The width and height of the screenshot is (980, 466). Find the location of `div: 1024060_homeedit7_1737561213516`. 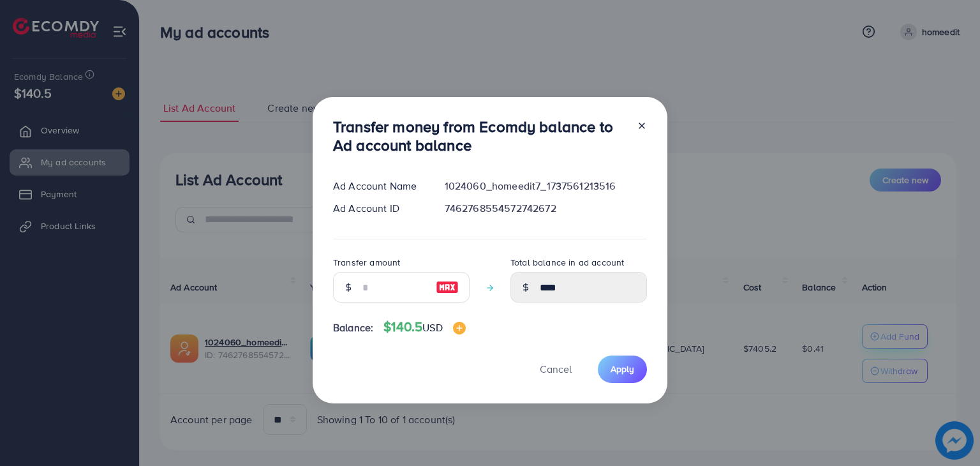

div: 1024060_homeedit7_1737561213516 is located at coordinates (546, 186).